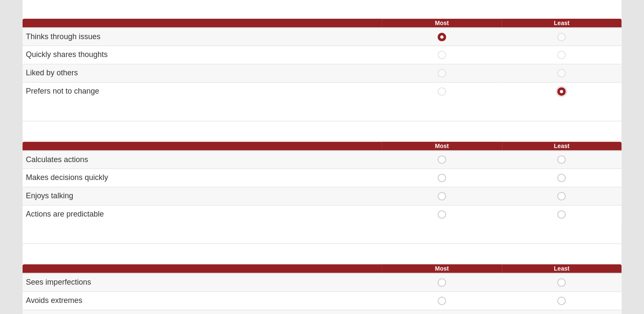 This screenshot has height=314, width=644. Describe the element at coordinates (202, 178) in the screenshot. I see `td: Makes decisions quickly` at that location.